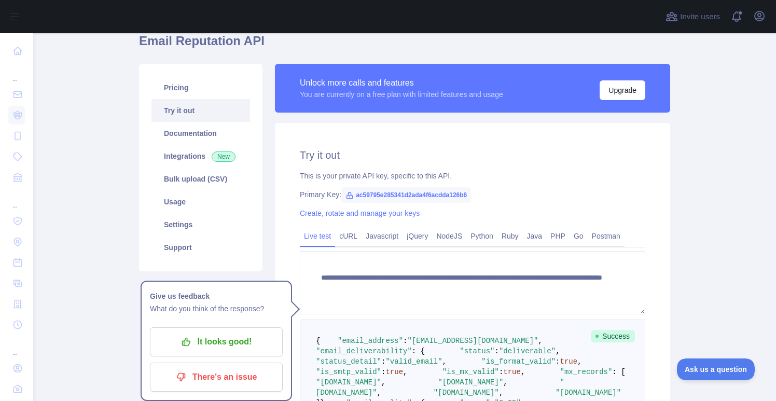 The image size is (776, 401). I want to click on span: "is_smtp_valid", so click(348, 372).